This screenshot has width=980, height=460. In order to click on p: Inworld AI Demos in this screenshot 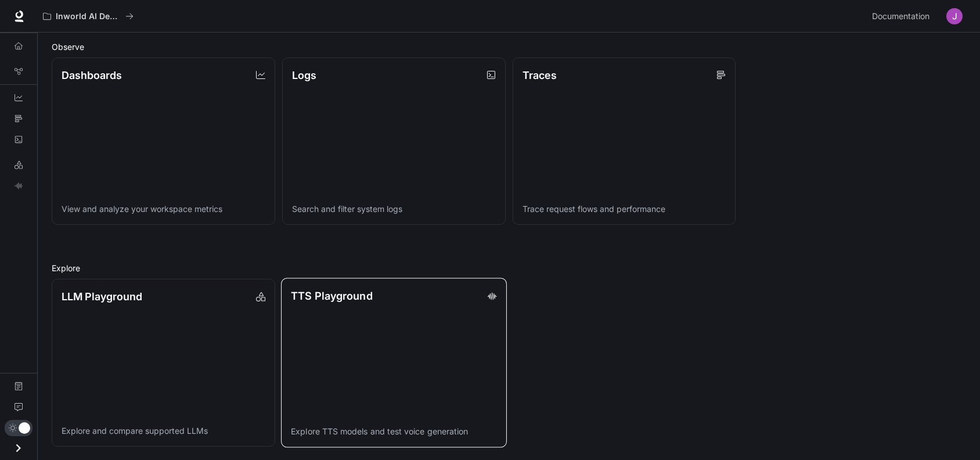, I will do `click(88, 16)`.